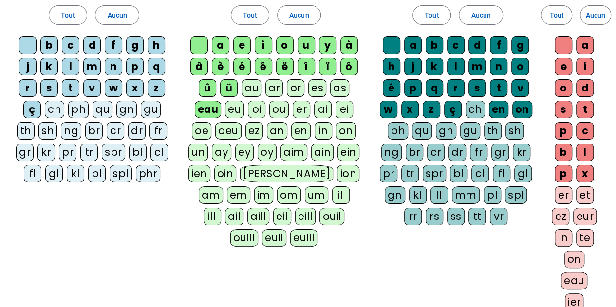 The image size is (616, 307). What do you see at coordinates (341, 195) in the screenshot?
I see `div: il` at bounding box center [341, 195].